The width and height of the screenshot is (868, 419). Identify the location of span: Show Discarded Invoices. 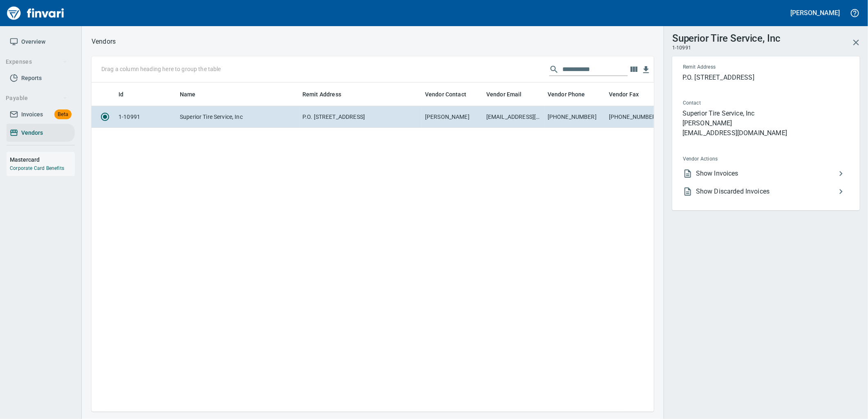
(766, 192).